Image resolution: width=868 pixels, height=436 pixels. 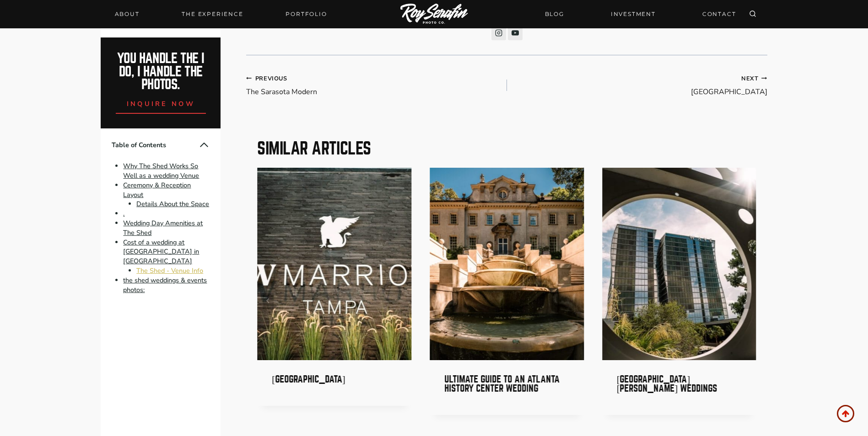 What do you see at coordinates (334, 300) in the screenshot?
I see `div: 1 of 6` at bounding box center [334, 300].